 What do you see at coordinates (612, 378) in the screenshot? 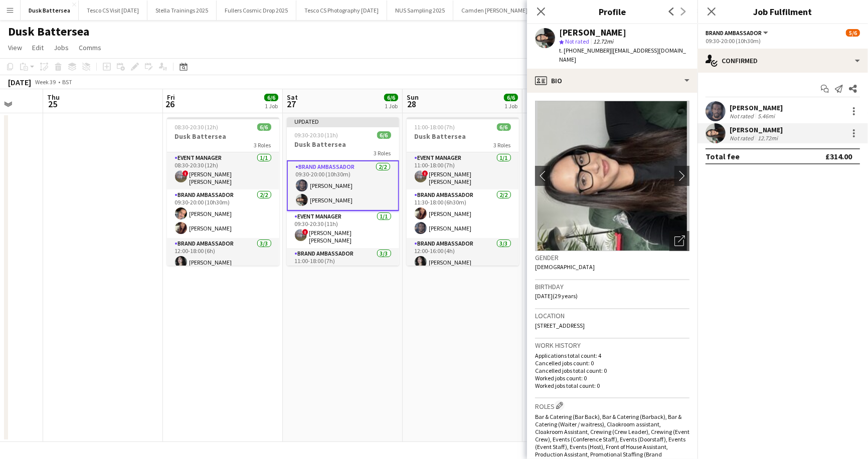
I see `p: Worked jobs count: 0` at bounding box center [612, 378].